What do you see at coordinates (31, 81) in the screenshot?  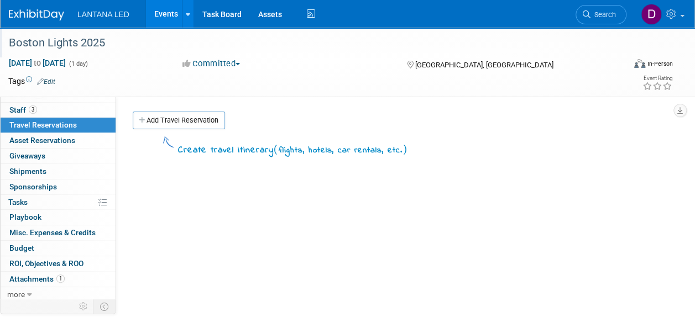 I see `td: Tags` at bounding box center [31, 81].